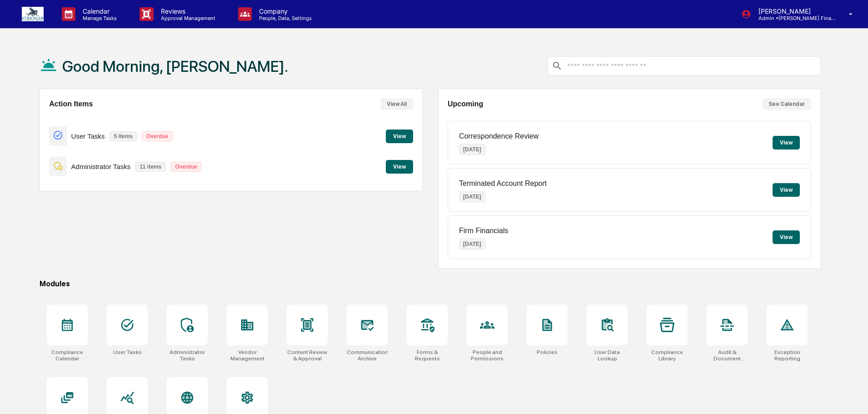  Describe the element at coordinates (430, 283) in the screenshot. I see `div: Modules` at that location.